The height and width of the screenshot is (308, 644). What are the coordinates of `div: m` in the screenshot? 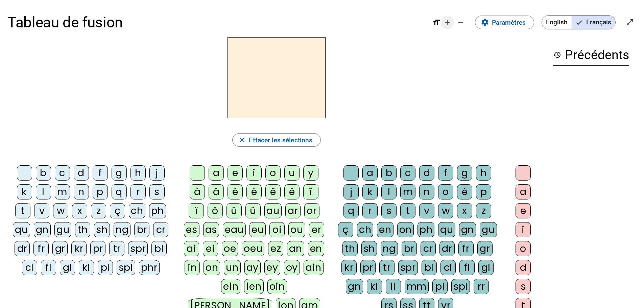 It's located at (408, 191).